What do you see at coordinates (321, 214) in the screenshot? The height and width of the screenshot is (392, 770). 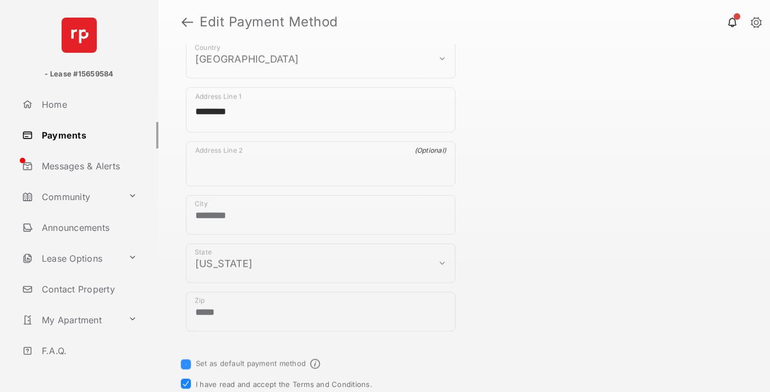 I see `div: payment_method_screening[postal_addresses][locality]` at bounding box center [321, 214].